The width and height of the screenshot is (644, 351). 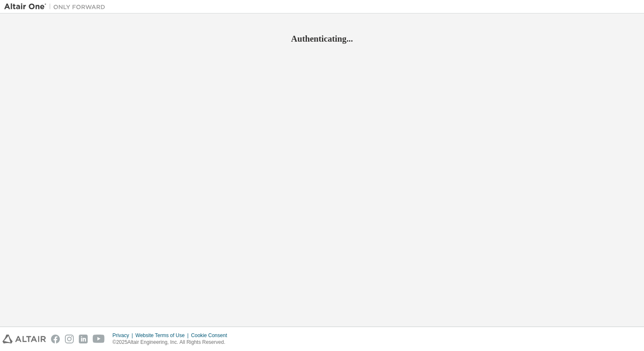 I want to click on img: altair_logo.svg, so click(x=24, y=339).